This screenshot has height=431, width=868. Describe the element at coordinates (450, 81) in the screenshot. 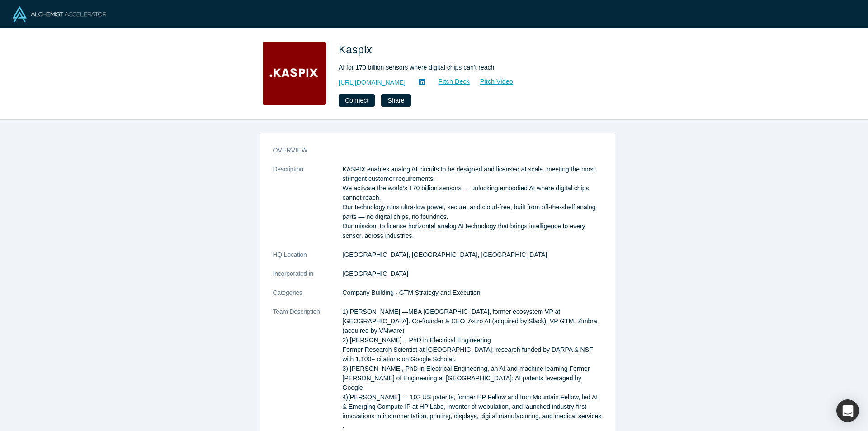

I see `a: Pitch Deck` at that location.